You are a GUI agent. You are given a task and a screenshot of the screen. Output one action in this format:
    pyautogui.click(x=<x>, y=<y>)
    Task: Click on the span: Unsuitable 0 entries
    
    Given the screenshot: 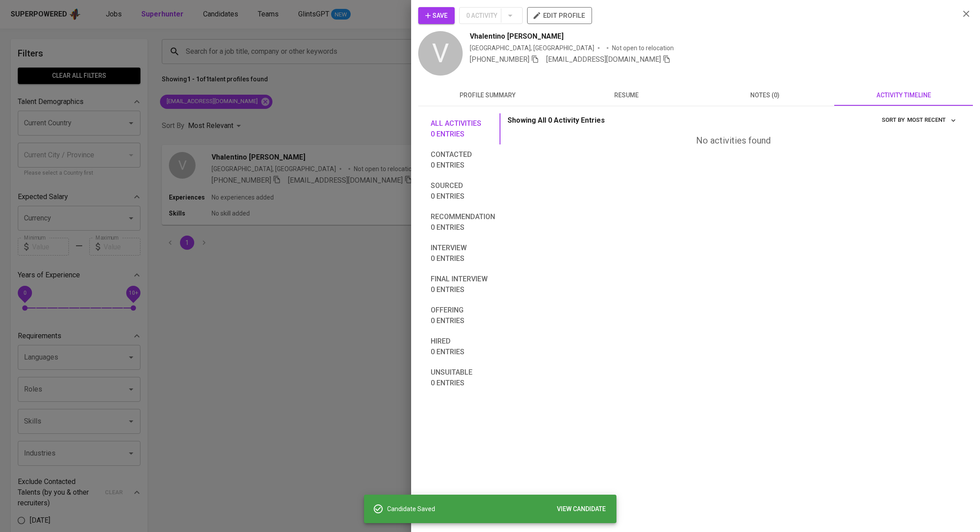 What is the action you would take?
    pyautogui.click(x=463, y=378)
    